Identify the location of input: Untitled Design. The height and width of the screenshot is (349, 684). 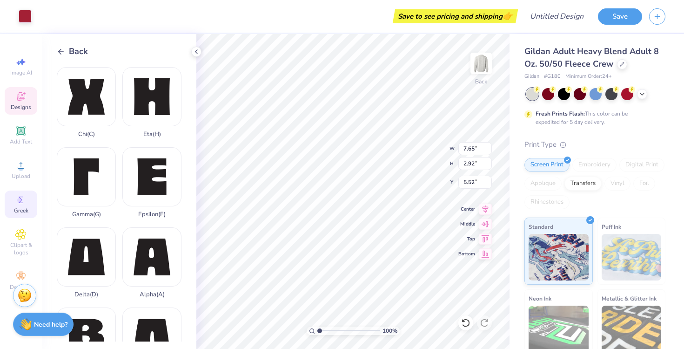
(557, 16).